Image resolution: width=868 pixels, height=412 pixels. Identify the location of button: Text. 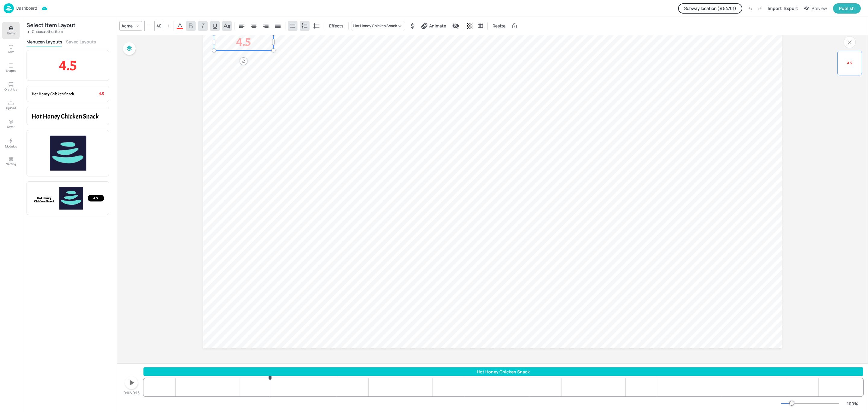
(11, 49).